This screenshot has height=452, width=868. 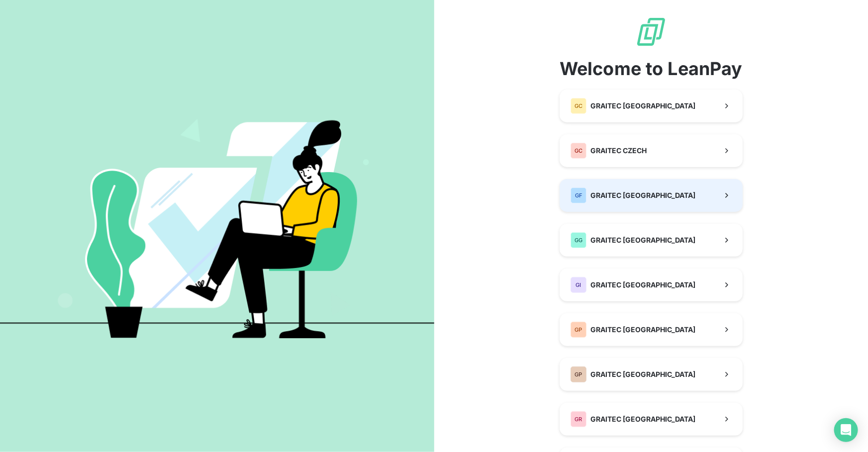 What do you see at coordinates (651, 32) in the screenshot?
I see `img: logo sigle` at bounding box center [651, 32].